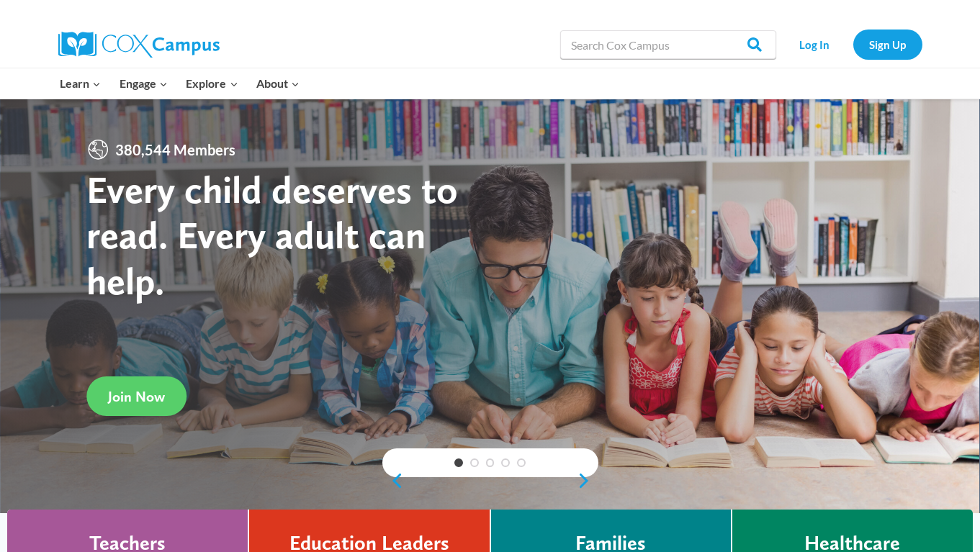  I want to click on a: Log In, so click(815, 44).